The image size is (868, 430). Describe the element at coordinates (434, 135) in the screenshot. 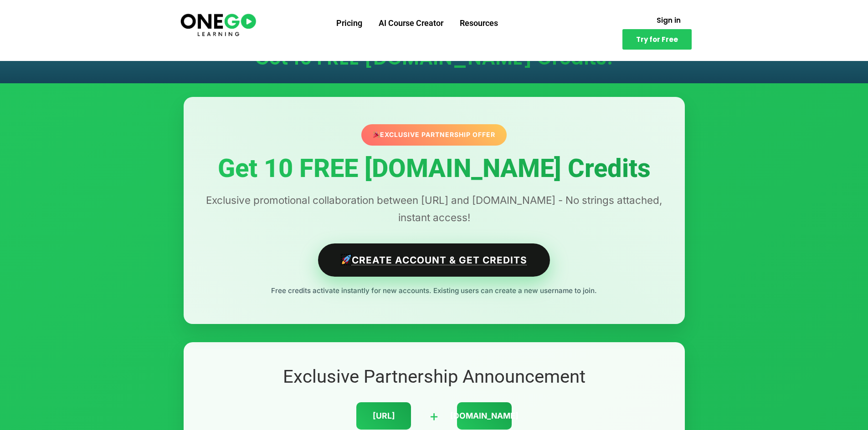

I see `div: Exclusive Partnership Offer` at that location.